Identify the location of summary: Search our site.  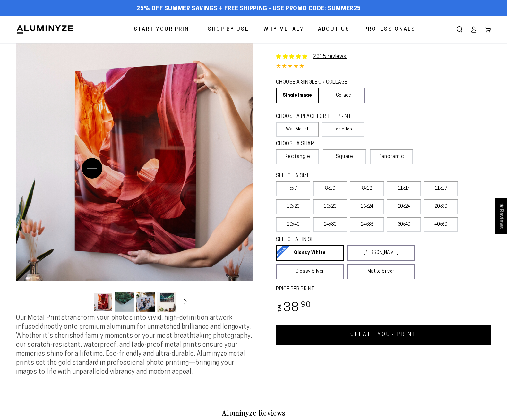
(459, 29).